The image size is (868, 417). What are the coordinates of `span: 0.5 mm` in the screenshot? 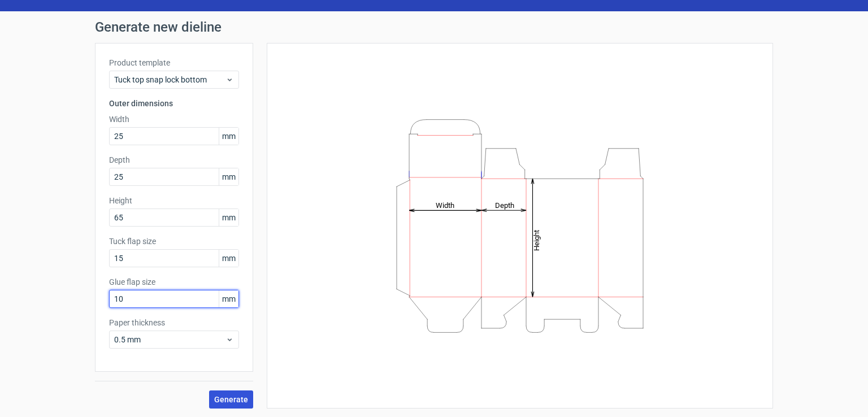 It's located at (169, 339).